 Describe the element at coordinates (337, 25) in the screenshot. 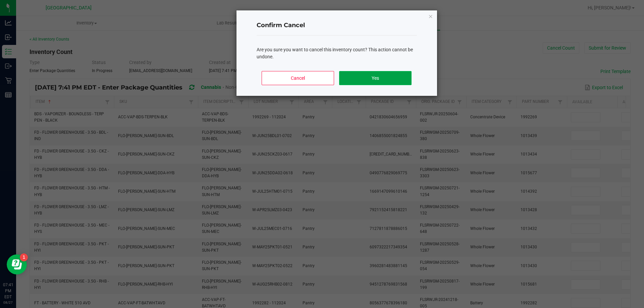

I see `h4: Confirm Cancel` at that location.